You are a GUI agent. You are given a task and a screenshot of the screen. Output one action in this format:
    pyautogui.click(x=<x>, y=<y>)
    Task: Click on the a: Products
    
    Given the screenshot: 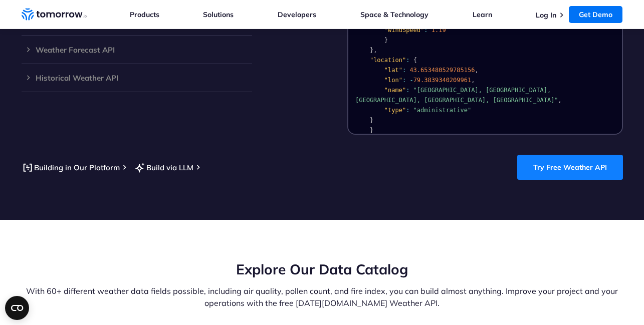 What is the action you would take?
    pyautogui.click(x=144, y=15)
    